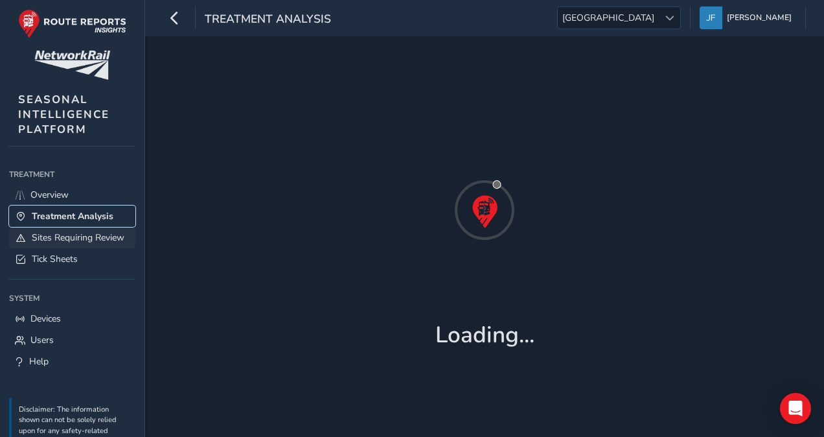 Image resolution: width=824 pixels, height=437 pixels. Describe the element at coordinates (72, 23) in the screenshot. I see `img: rr logo` at that location.